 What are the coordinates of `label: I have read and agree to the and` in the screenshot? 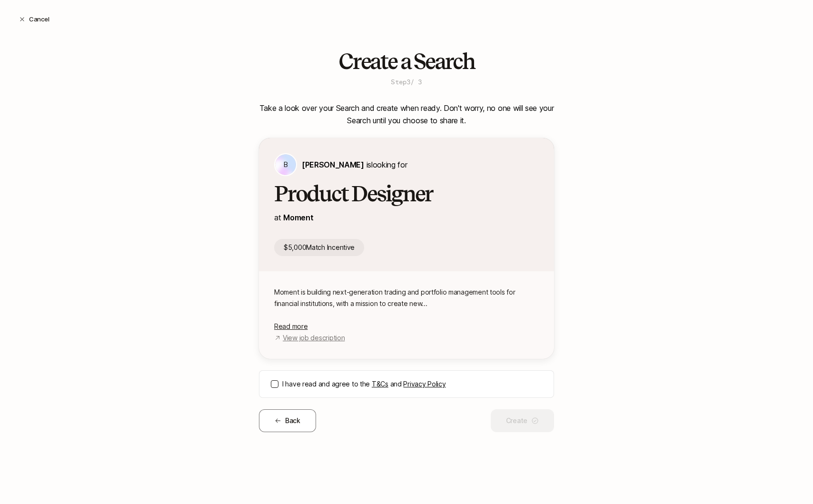 It's located at (412, 384).